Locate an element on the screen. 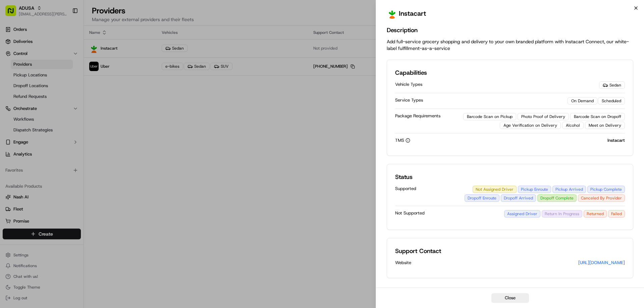  img: profile_instacart_ahold_partner.png is located at coordinates (392, 14).